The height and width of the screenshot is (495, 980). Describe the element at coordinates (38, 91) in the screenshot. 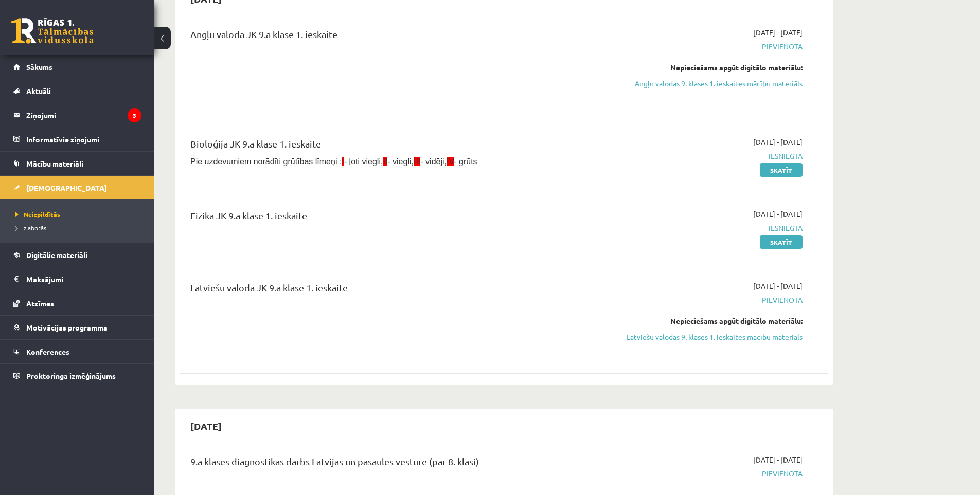

I see `span: Aktuāli` at that location.